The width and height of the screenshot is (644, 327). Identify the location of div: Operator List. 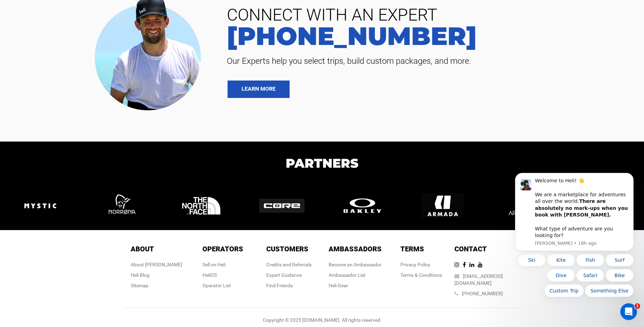
(223, 285).